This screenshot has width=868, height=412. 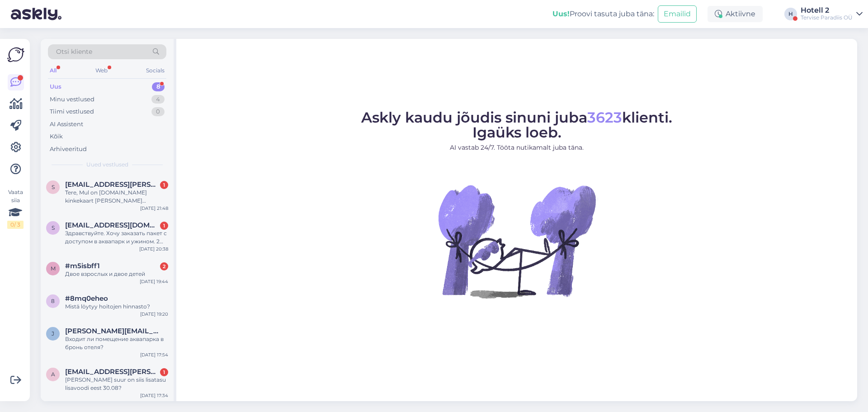 I want to click on div: 2, so click(x=164, y=266).